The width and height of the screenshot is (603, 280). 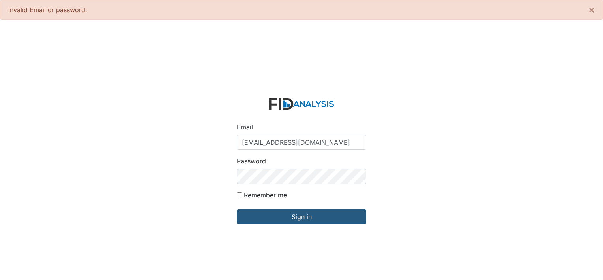 What do you see at coordinates (252, 161) in the screenshot?
I see `label: Password` at bounding box center [252, 161].